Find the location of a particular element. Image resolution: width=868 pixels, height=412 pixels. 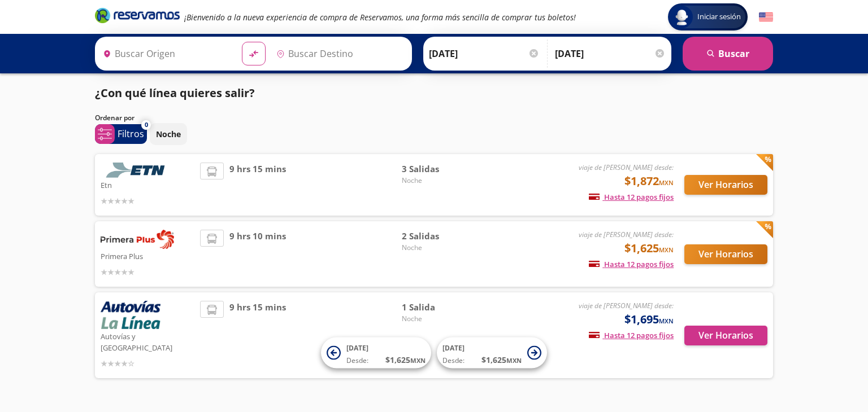

button: English is located at coordinates (766, 17).